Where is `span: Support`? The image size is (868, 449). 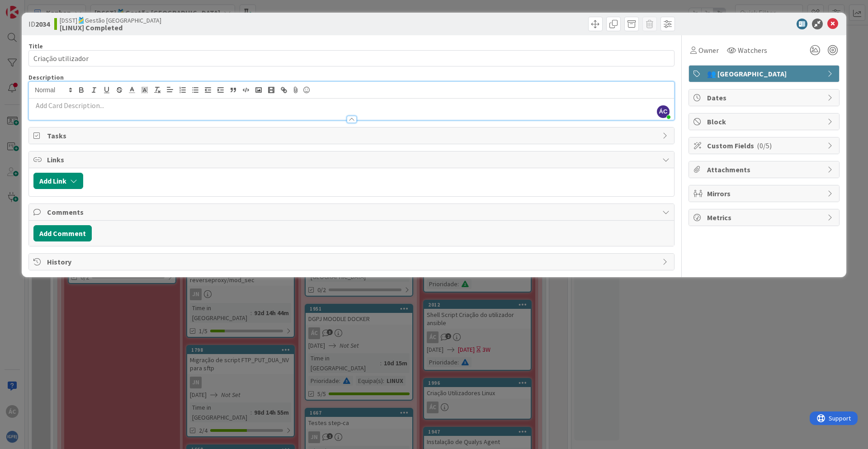 span: Support is located at coordinates (30, 6).